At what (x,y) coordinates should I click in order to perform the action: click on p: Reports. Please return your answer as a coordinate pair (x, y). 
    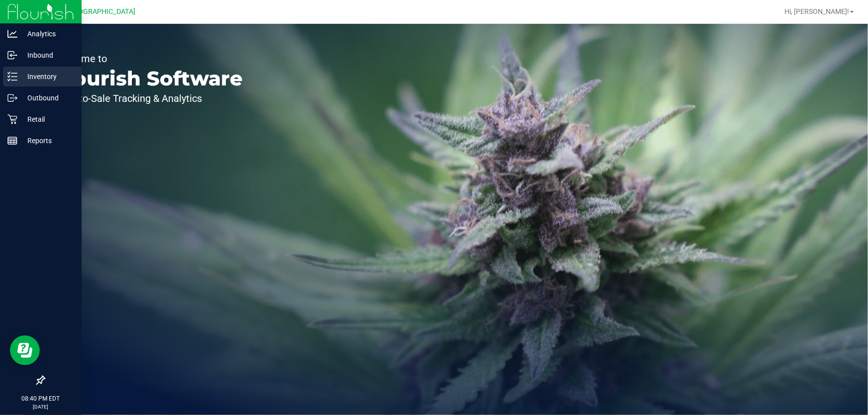
    Looking at the image, I should click on (47, 141).